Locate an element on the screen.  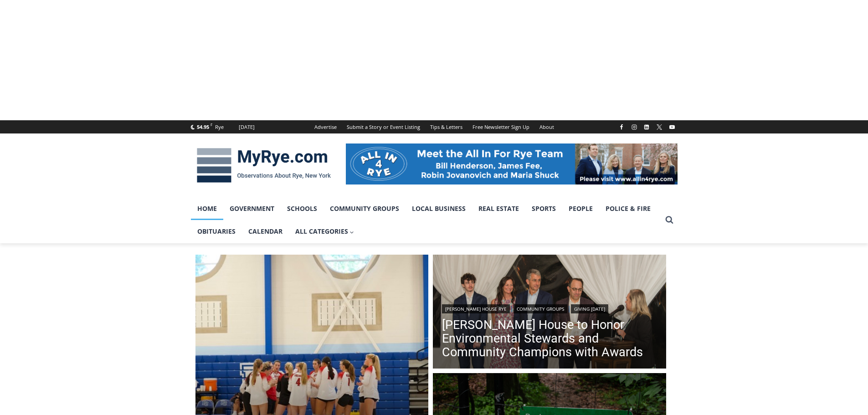
a: Calendar is located at coordinates (265, 231).